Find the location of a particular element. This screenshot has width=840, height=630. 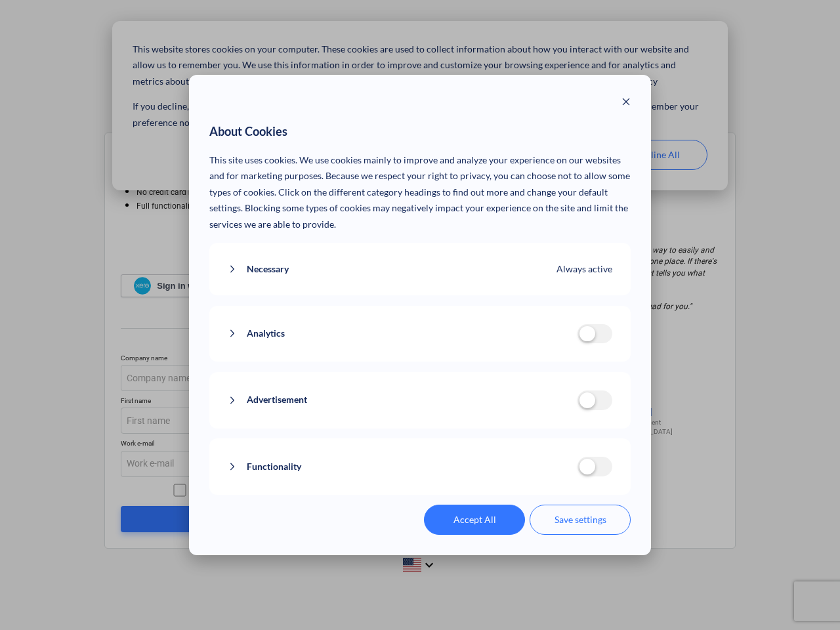

p: This site uses cookies. We use cookies mainly to improve and analyze your experience on our websi... is located at coordinates (420, 192).